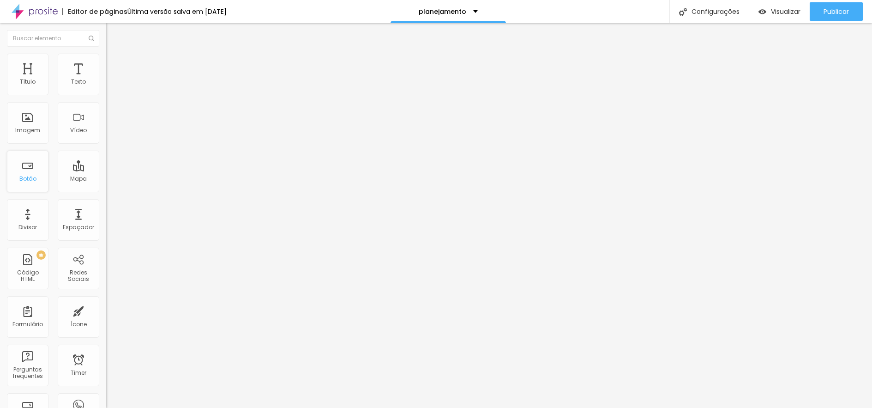  What do you see at coordinates (79, 82) in the screenshot?
I see `div: Texto` at bounding box center [79, 82].